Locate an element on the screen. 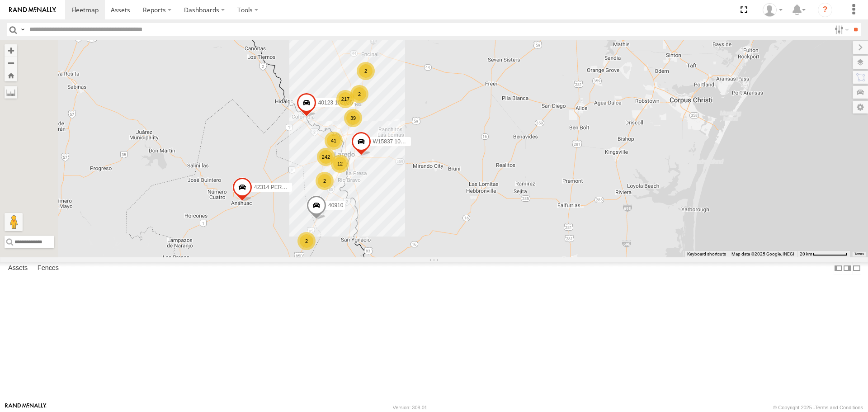 The width and height of the screenshot is (868, 412). label: Measure is located at coordinates (11, 92).